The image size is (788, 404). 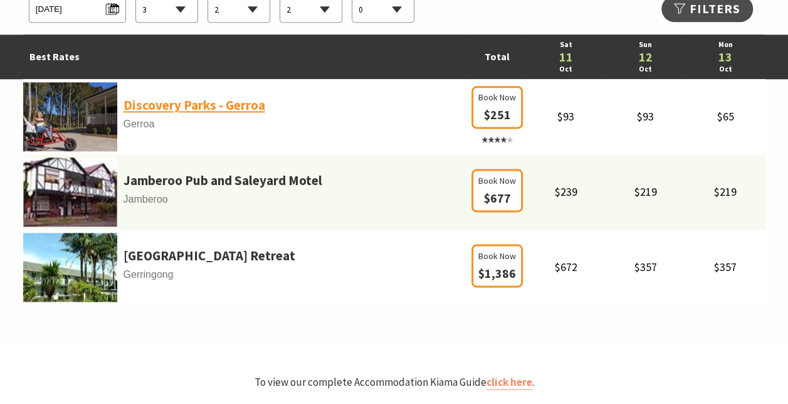 What do you see at coordinates (496, 197) in the screenshot?
I see `span: $677` at bounding box center [496, 197].